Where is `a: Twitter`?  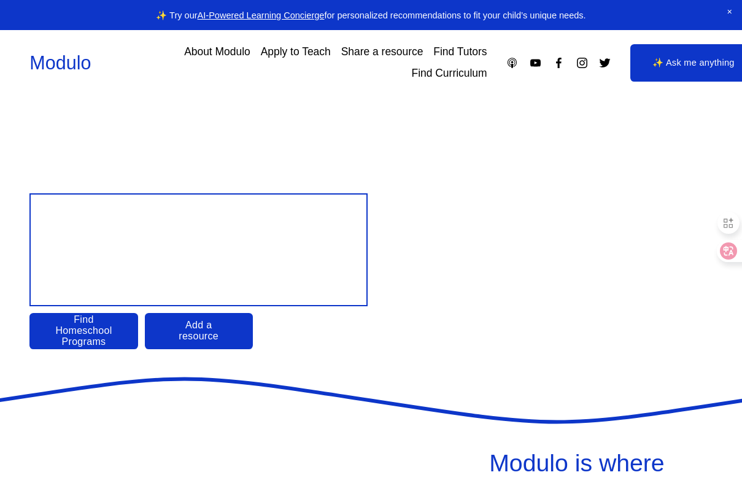 a: Twitter is located at coordinates (604, 63).